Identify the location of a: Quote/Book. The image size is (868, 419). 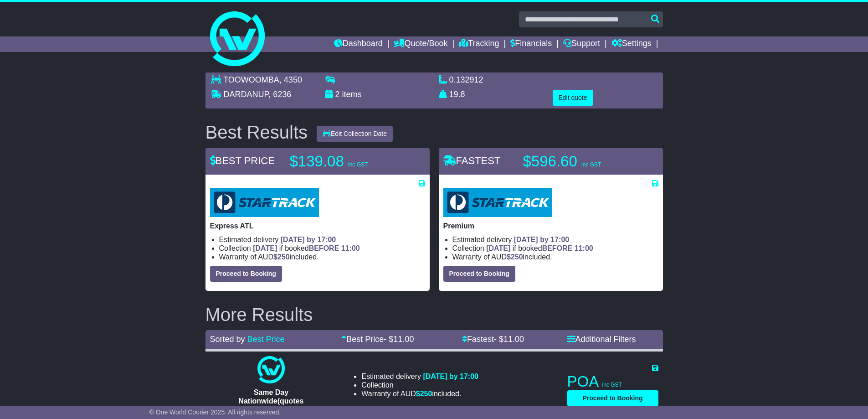
(421, 44).